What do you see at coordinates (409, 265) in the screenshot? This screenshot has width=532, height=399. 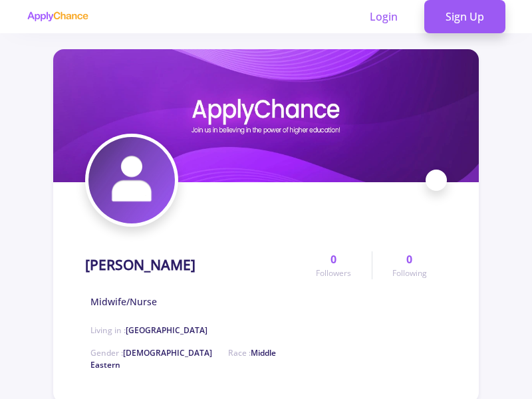 I see `a: 0Following` at bounding box center [409, 265].